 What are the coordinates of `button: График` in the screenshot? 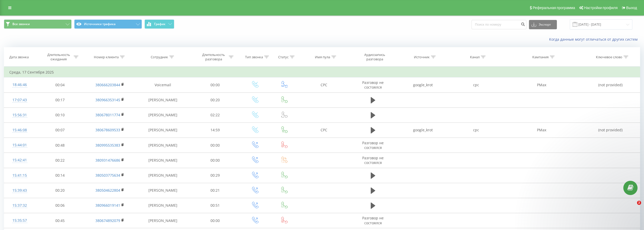 It's located at (159, 24).